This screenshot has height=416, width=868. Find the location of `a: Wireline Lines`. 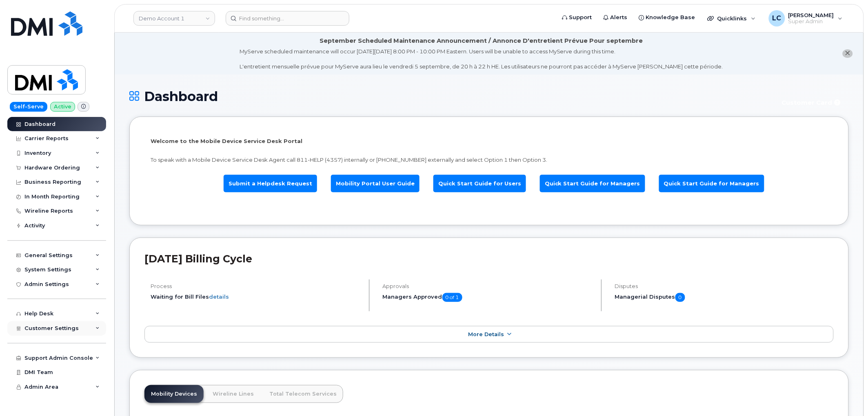

a: Wireline Lines is located at coordinates (233, 394).